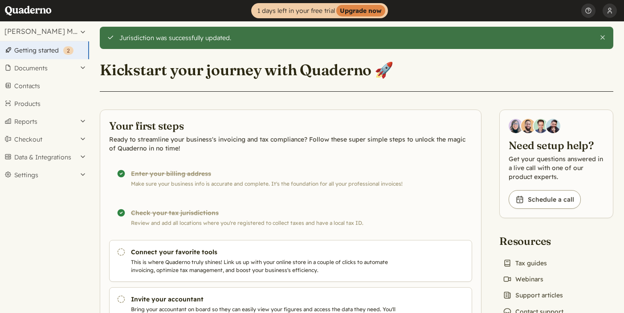  What do you see at coordinates (268, 299) in the screenshot?
I see `h3: Invite your accountant` at bounding box center [268, 299].